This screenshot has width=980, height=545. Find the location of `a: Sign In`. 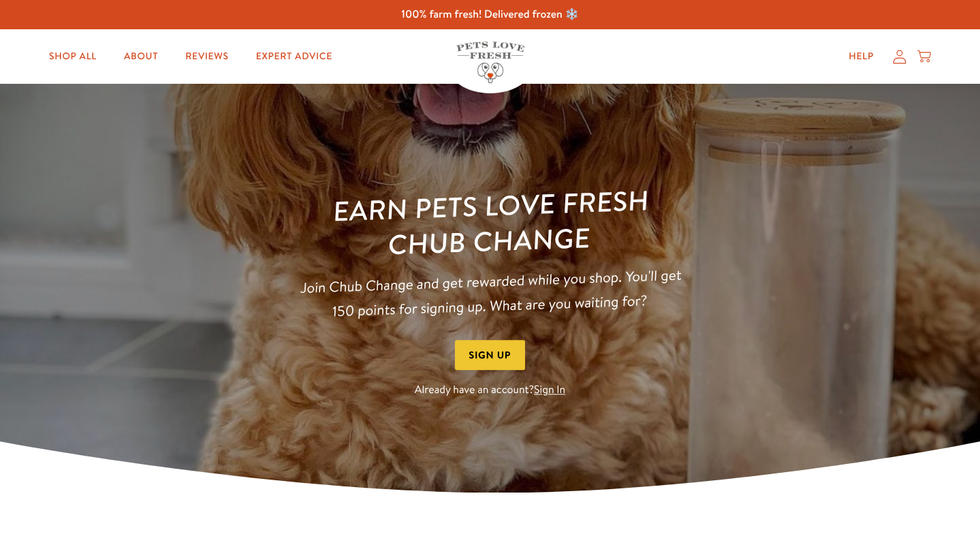

a: Sign In is located at coordinates (550, 390).